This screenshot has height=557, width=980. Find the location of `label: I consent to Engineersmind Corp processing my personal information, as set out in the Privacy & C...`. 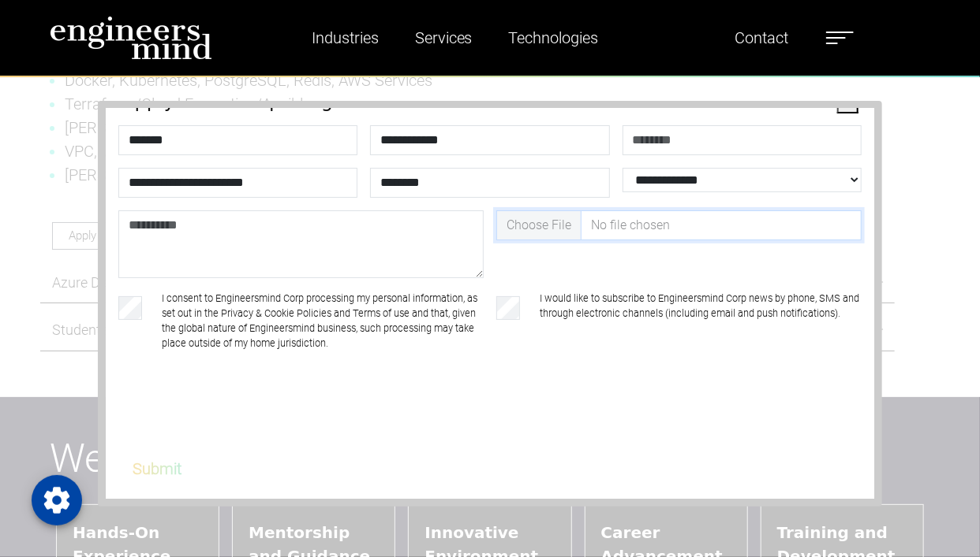

label: I consent to Engineersmind Corp processing my personal information, as set out in the Privacy & C... is located at coordinates (322, 321).